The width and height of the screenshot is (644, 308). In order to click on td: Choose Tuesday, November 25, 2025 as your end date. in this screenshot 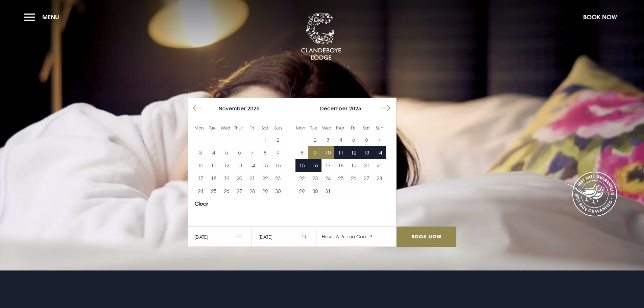, I will do `click(213, 191)`.